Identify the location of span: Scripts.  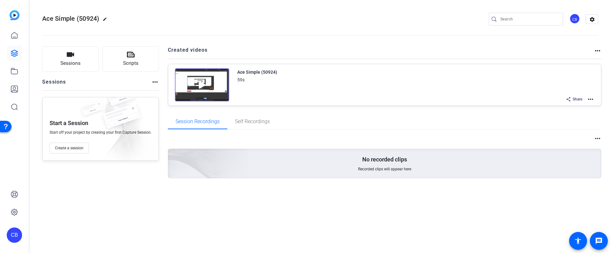
(131, 63).